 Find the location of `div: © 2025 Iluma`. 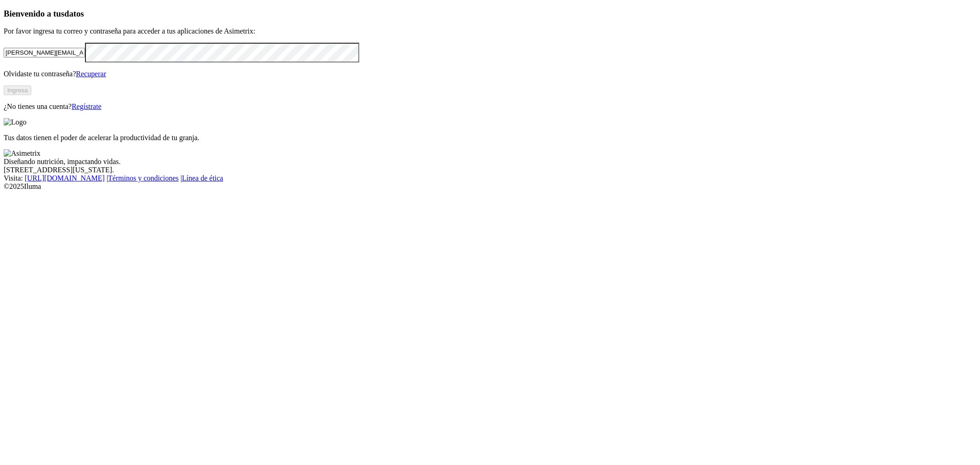

div: © 2025 Iluma is located at coordinates (490, 187).